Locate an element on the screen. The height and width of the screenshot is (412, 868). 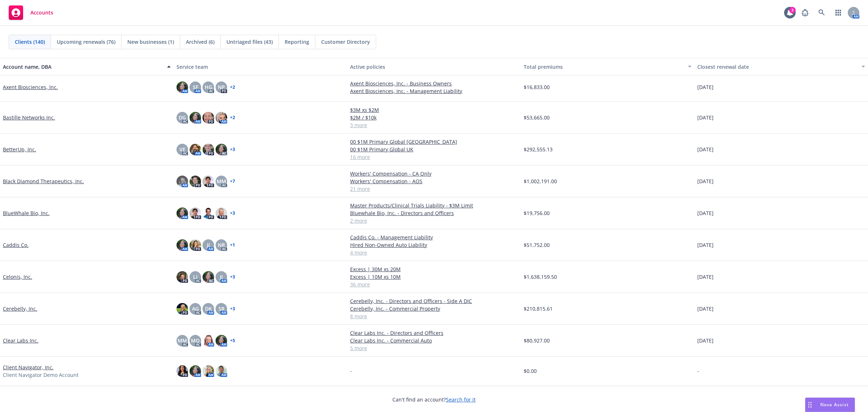
a: 8 more is located at coordinates (434, 316).